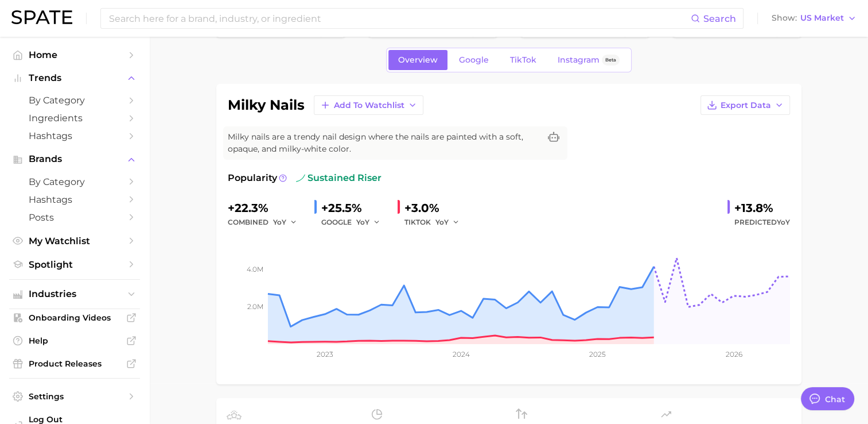  I want to click on span: Show, so click(784, 18).